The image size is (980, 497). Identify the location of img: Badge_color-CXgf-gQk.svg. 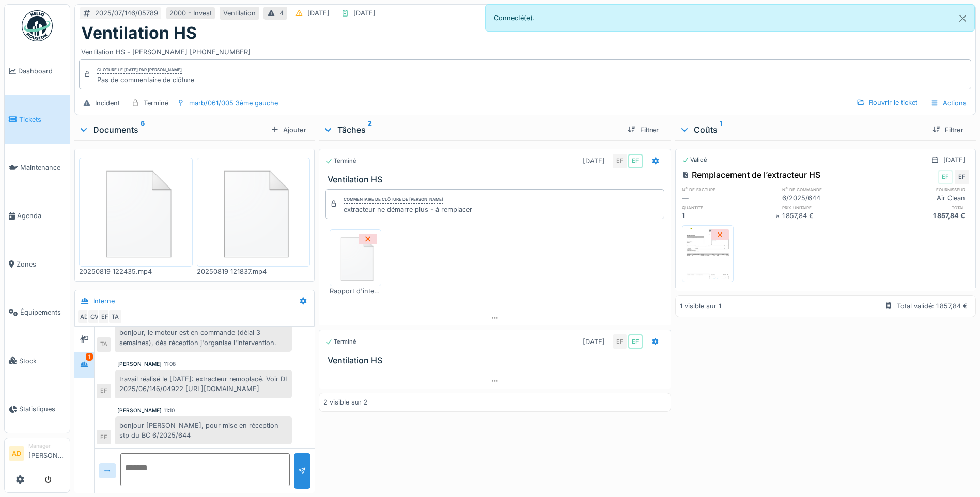
(37, 26).